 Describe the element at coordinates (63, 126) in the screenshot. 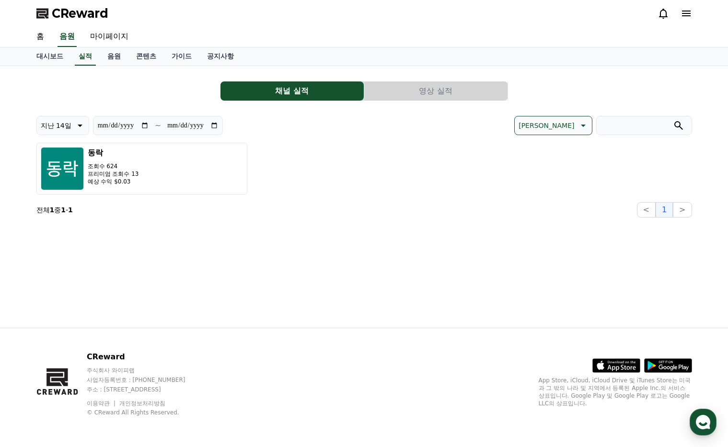

I see `button: 지난 14일` at that location.